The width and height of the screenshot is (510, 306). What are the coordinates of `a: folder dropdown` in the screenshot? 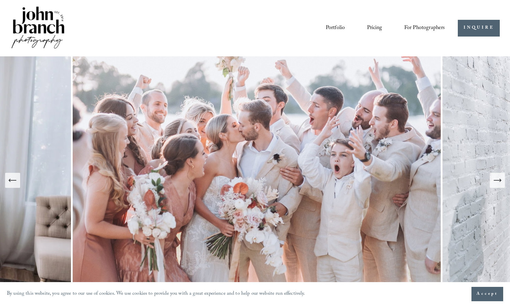 It's located at (425, 28).